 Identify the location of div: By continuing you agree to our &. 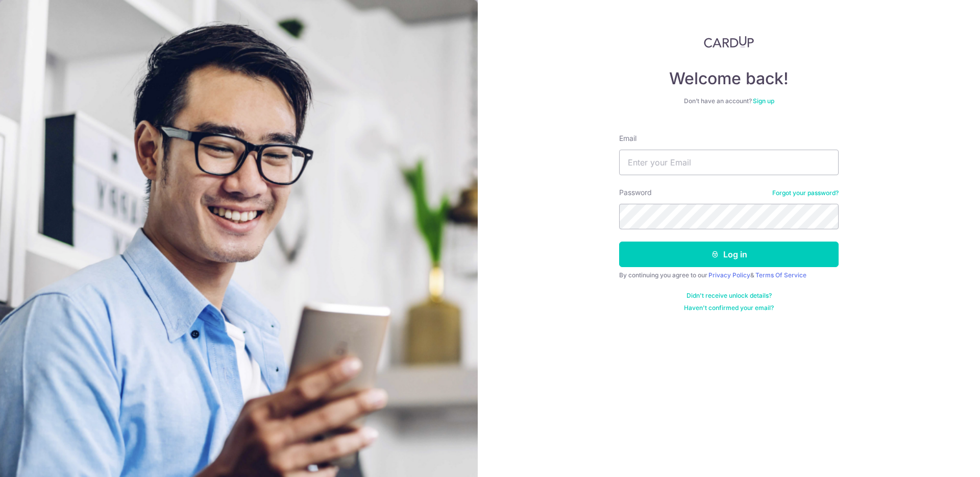
(729, 276).